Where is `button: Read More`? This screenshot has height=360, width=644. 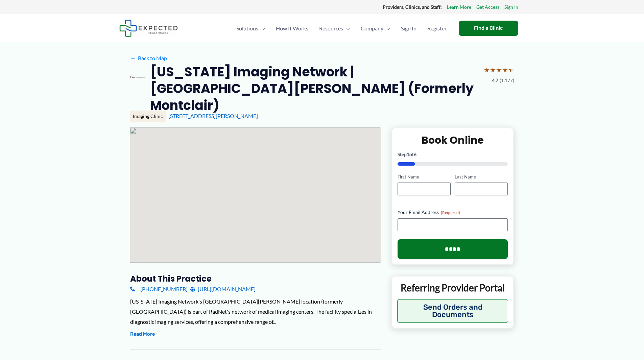 button: Read More is located at coordinates (142, 334).